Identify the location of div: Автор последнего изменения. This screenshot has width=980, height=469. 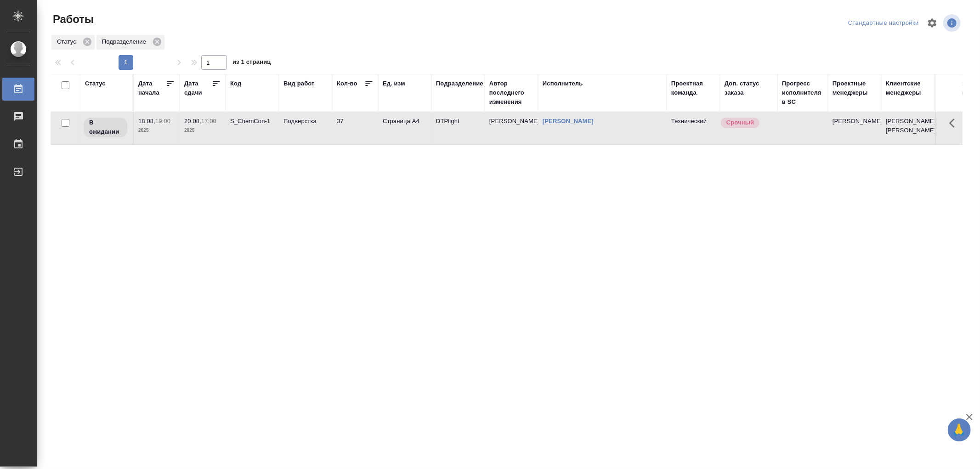
(512, 93).